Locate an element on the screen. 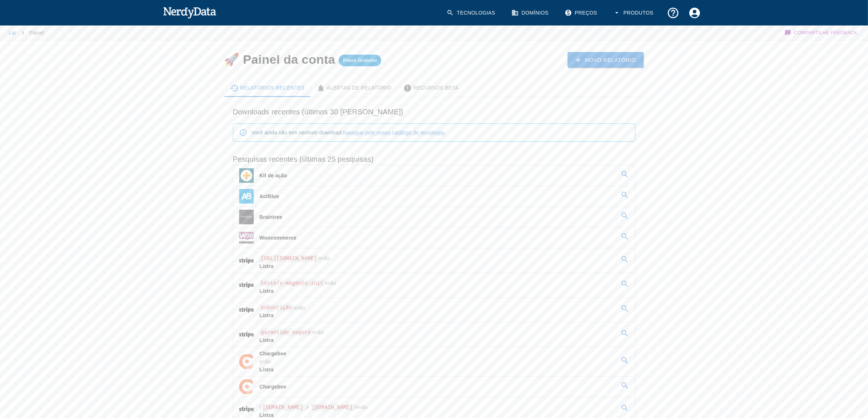  a: Lar is located at coordinates (13, 32).